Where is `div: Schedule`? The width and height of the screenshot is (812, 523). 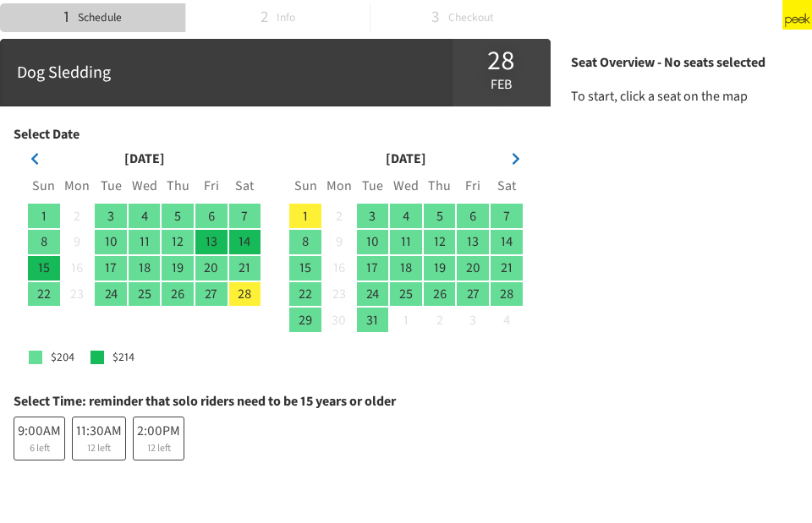 div: Schedule is located at coordinates (96, 18).